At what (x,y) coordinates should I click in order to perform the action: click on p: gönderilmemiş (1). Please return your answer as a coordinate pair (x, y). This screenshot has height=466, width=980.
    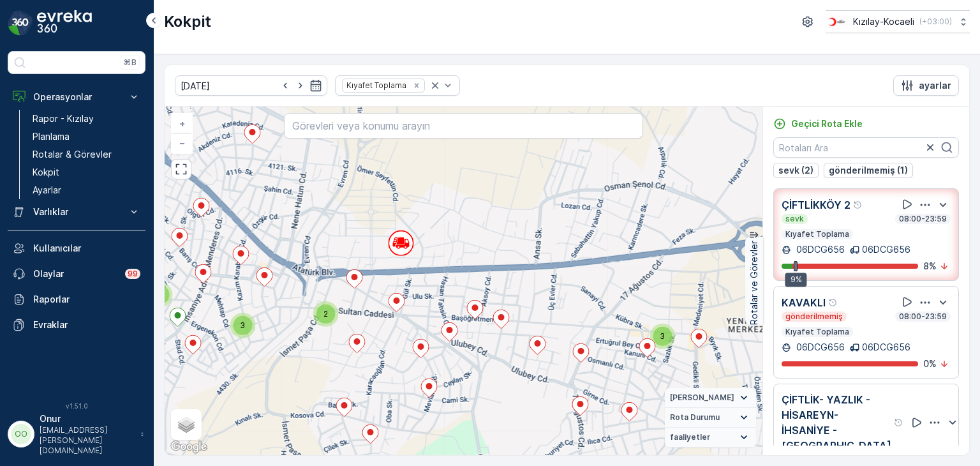
    Looking at the image, I should click on (869, 170).